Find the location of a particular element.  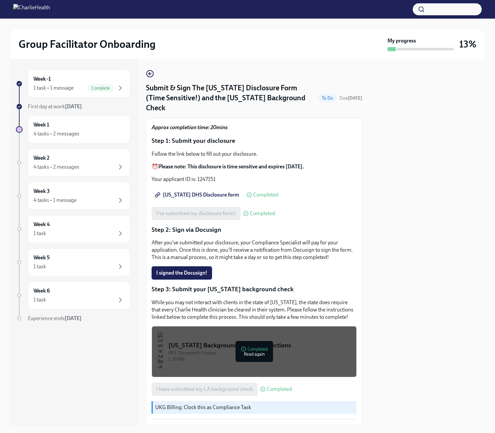

p: Follow the link below to fill out your disclosure. is located at coordinates (254, 154).